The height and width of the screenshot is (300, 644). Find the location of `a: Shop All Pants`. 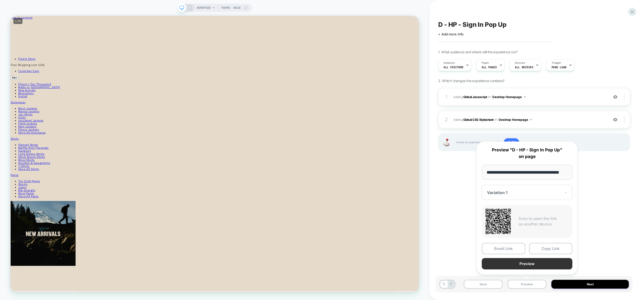

a: Shop All Pants is located at coordinates (24, 240).